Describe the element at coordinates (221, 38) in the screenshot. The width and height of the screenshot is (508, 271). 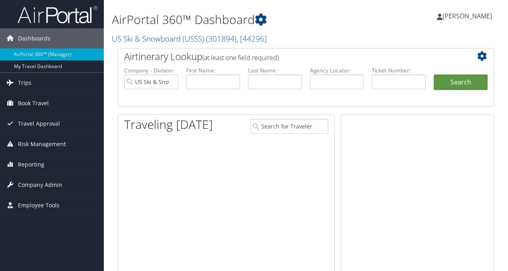
I see `span: ( 301894 )` at that location.